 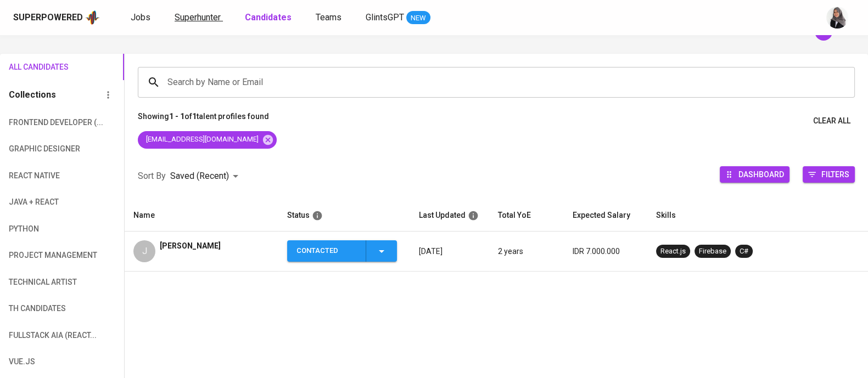 What do you see at coordinates (835, 174) in the screenshot?
I see `span: Filters` at bounding box center [835, 174].